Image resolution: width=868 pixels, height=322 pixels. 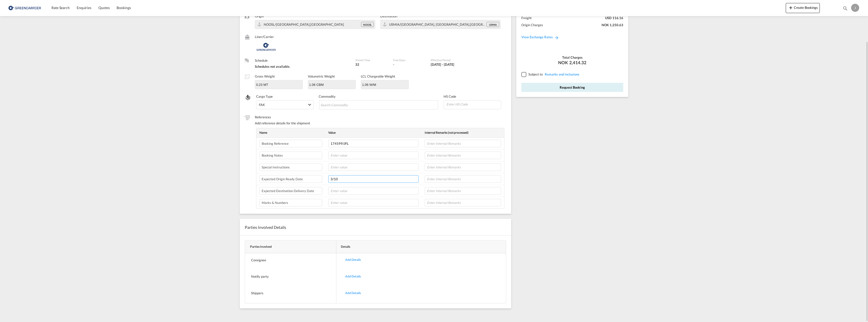 I want to click on th: Internal Remarks (not processed), so click(x=462, y=133).